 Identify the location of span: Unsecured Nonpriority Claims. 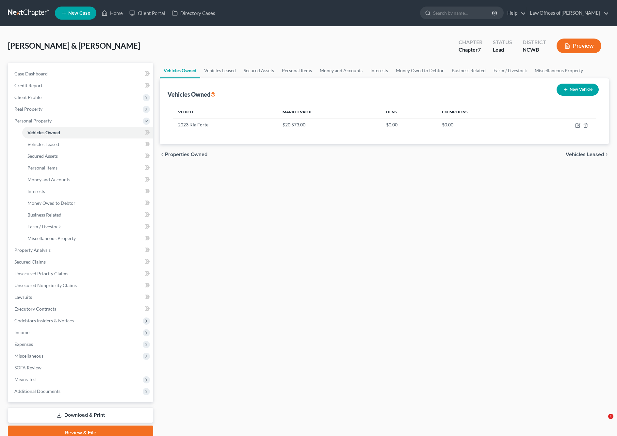
(45, 285).